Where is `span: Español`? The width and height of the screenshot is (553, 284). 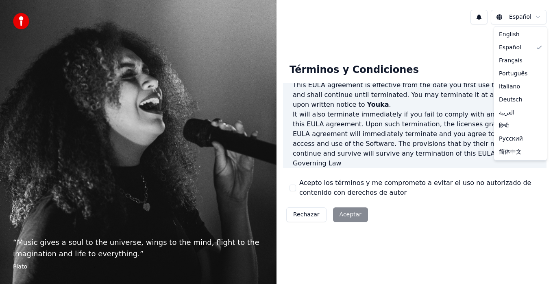 span: Español is located at coordinates (510, 48).